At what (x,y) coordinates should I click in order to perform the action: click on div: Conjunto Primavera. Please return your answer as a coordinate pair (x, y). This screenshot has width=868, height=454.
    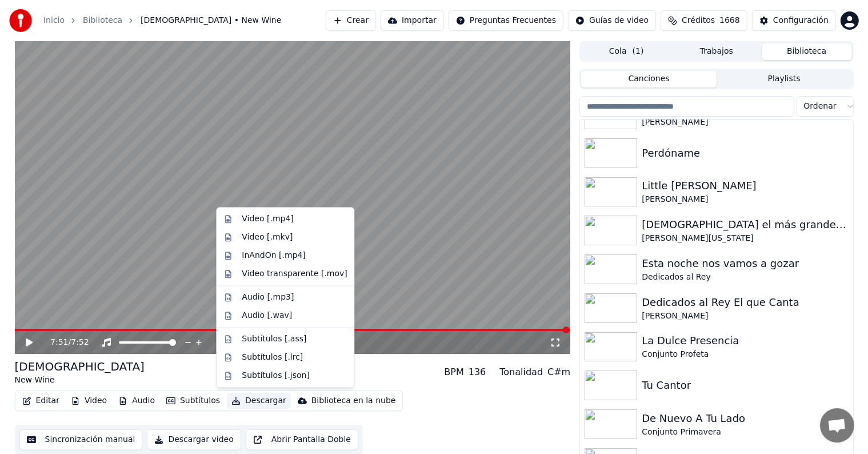
    Looking at the image, I should click on (745, 432).